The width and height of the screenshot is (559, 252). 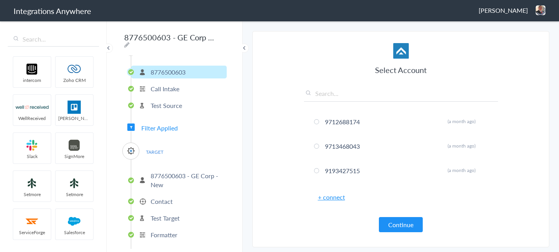 I want to click on p: Call Intake, so click(x=165, y=89).